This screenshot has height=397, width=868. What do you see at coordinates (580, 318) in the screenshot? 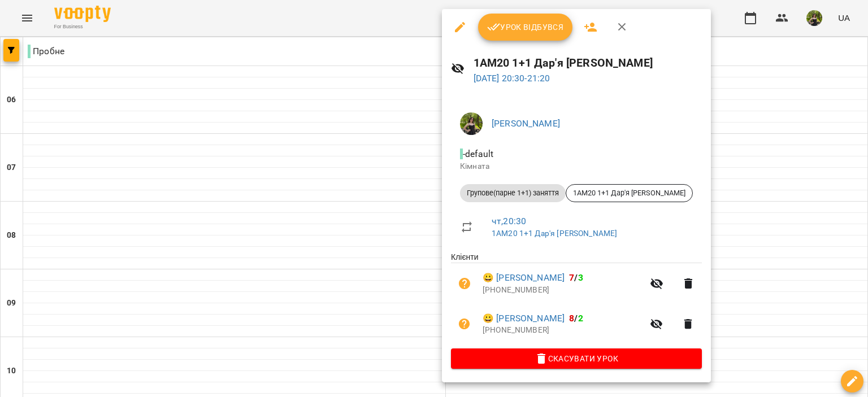
I see `span: 2` at bounding box center [580, 318].